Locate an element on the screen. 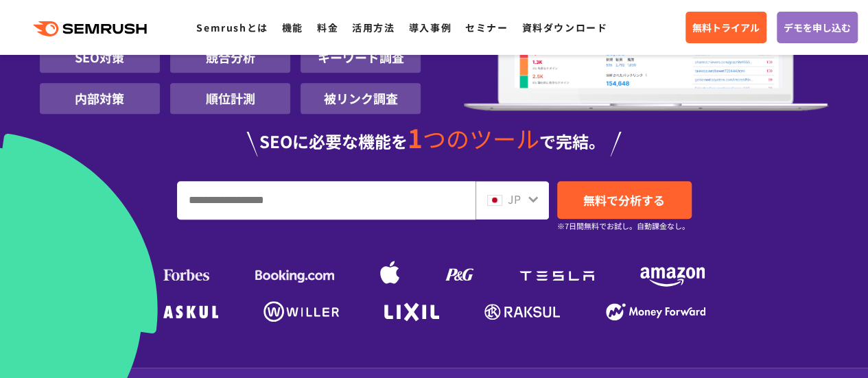 The height and width of the screenshot is (378, 868). li: 順位計測 is located at coordinates (230, 98).